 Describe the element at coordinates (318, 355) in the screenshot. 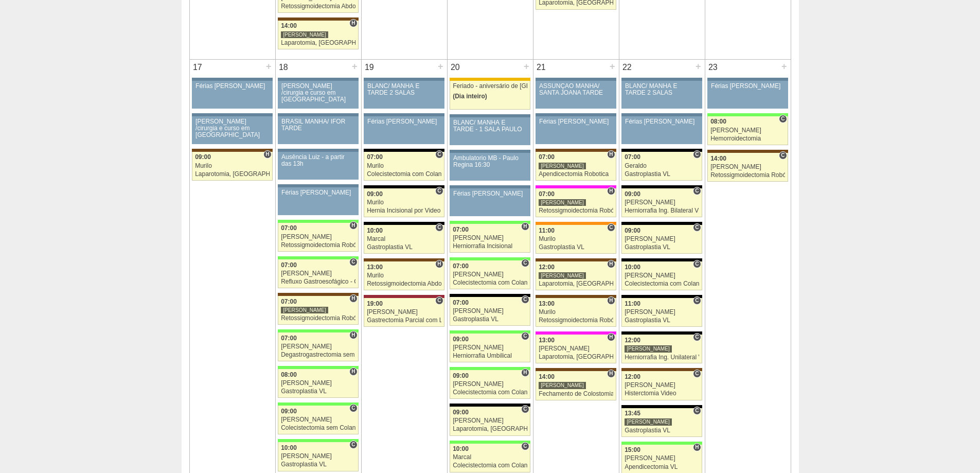

I see `div: Degastrogastrectomia sem vago` at that location.